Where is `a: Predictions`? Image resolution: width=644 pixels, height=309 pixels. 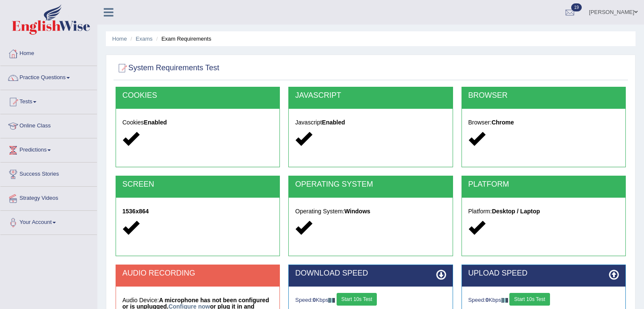 a: Predictions is located at coordinates (49, 149).